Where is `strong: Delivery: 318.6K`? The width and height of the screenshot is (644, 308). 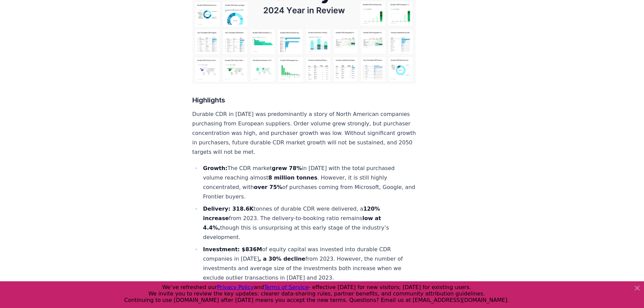
strong: Delivery: 318.6K is located at coordinates (228, 209).